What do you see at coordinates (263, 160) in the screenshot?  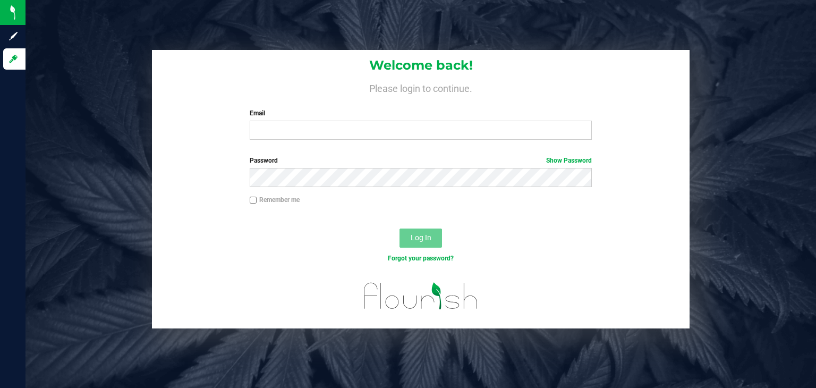 I see `span: Password` at bounding box center [263, 160].